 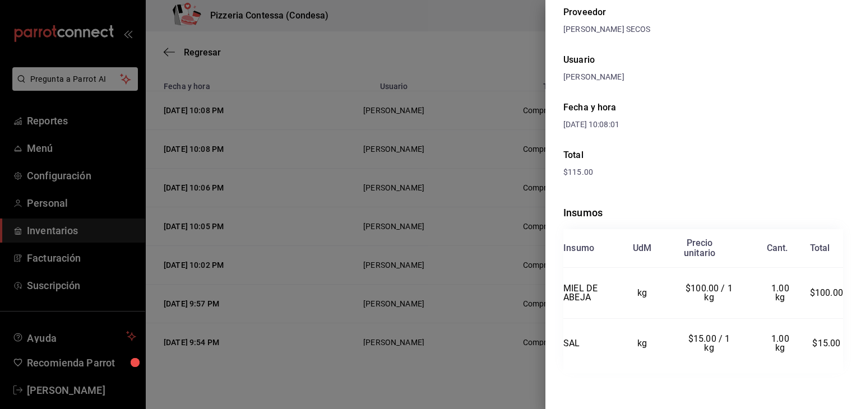 What do you see at coordinates (590, 293) in the screenshot?
I see `td: MIEL DE ABEJA` at bounding box center [590, 293].